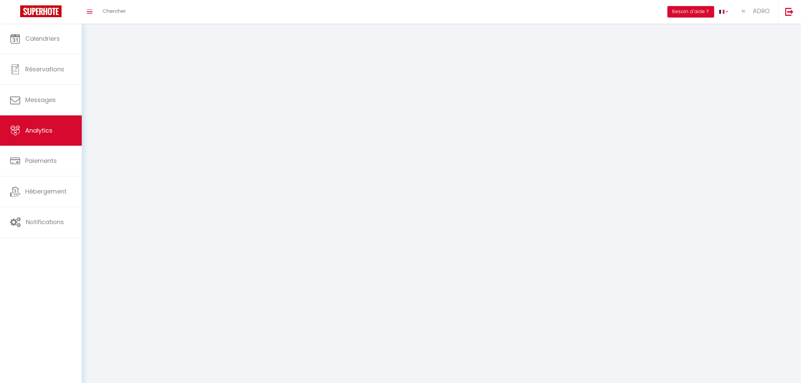 This screenshot has width=801, height=383. What do you see at coordinates (114, 11) in the screenshot?
I see `span: Chercher` at bounding box center [114, 11].